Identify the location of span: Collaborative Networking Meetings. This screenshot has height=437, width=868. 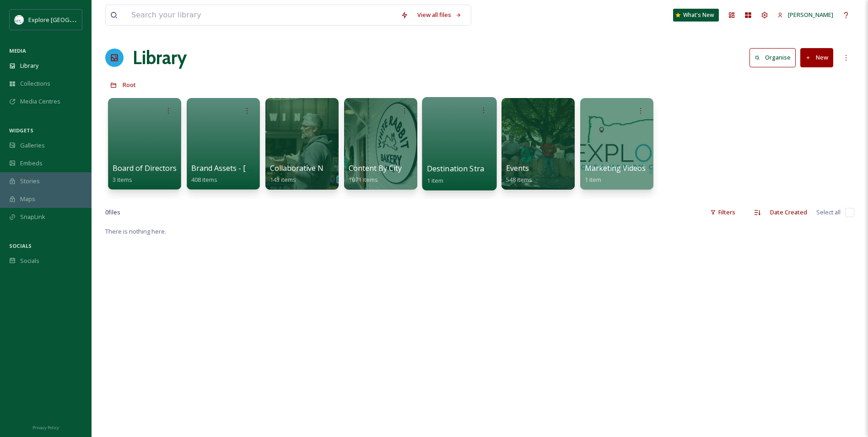
(331, 168).